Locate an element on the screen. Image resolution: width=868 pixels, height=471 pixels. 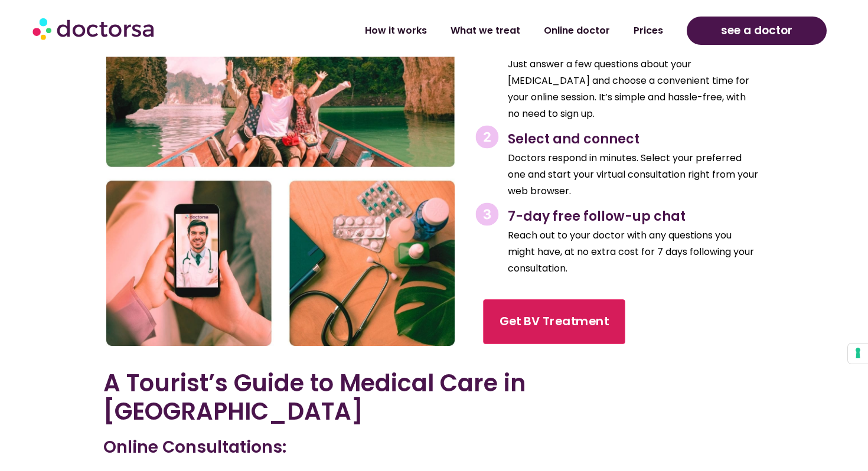
a: Prices is located at coordinates (649, 31).